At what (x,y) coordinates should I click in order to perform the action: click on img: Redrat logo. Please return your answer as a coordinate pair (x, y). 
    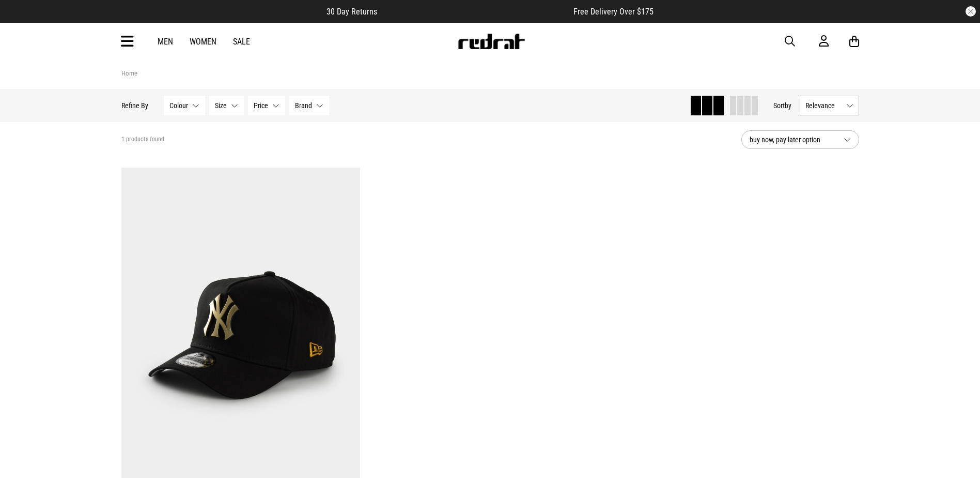
    Looking at the image, I should click on (492, 41).